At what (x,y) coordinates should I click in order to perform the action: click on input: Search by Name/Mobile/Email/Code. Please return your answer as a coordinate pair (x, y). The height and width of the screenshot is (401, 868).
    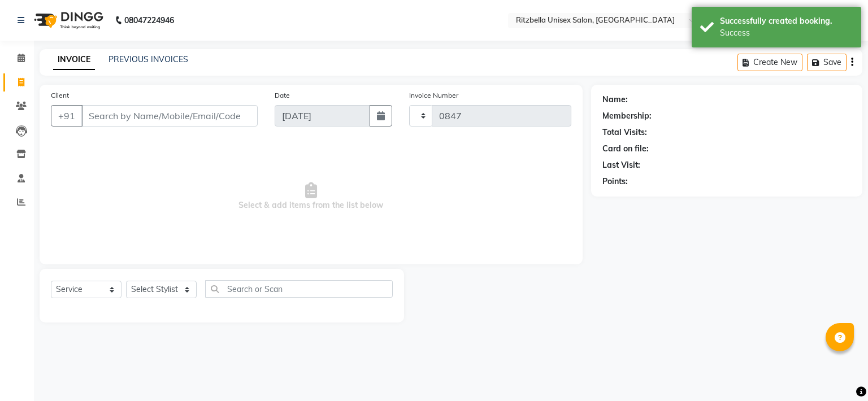
    Looking at the image, I should click on (170, 116).